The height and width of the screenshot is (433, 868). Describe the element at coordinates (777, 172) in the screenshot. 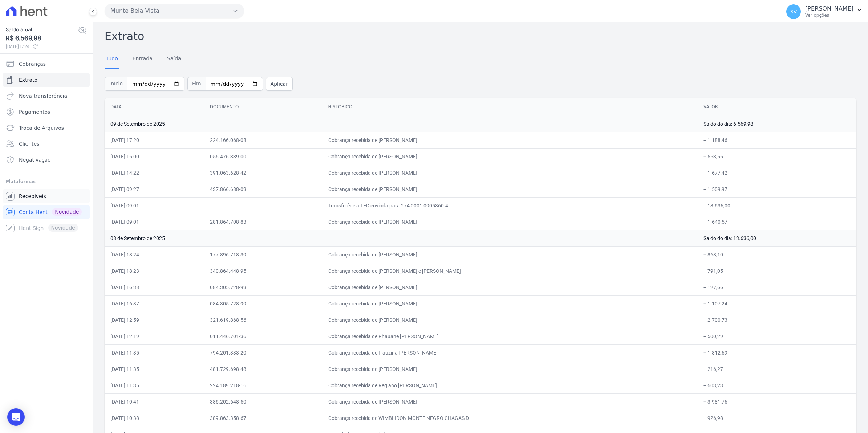

I see `td: + 1.677,42` at that location.